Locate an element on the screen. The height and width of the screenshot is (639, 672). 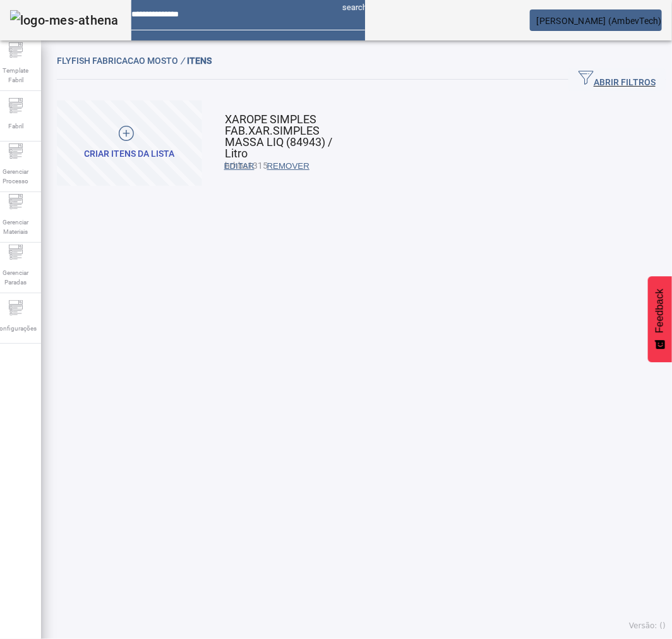
span: Feedback is located at coordinates (660, 311).